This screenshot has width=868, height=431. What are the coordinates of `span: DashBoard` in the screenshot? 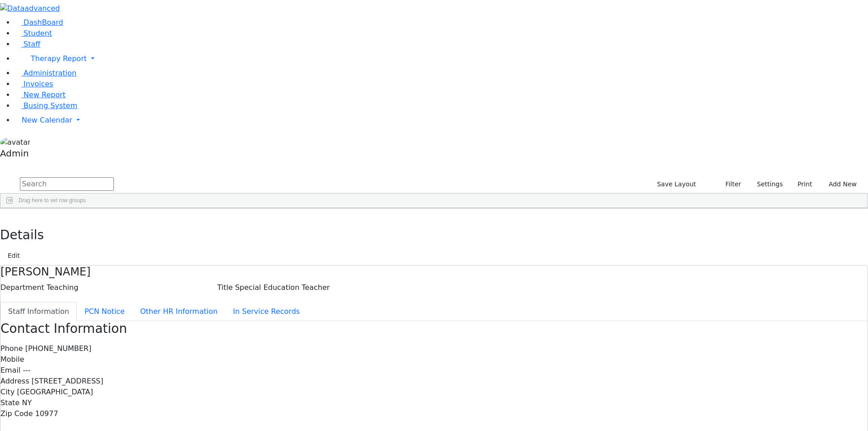 It's located at (44, 22).